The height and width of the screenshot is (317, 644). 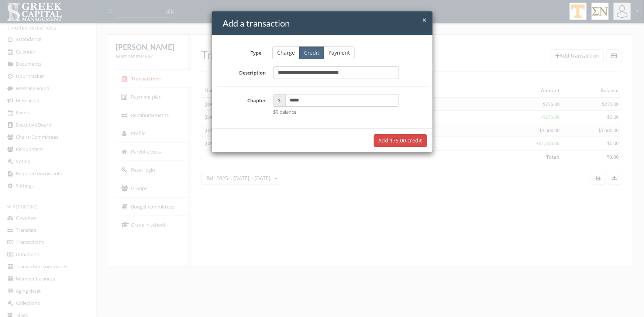 What do you see at coordinates (401, 141) in the screenshot?
I see `button: Add $75.00 credit` at bounding box center [401, 141].